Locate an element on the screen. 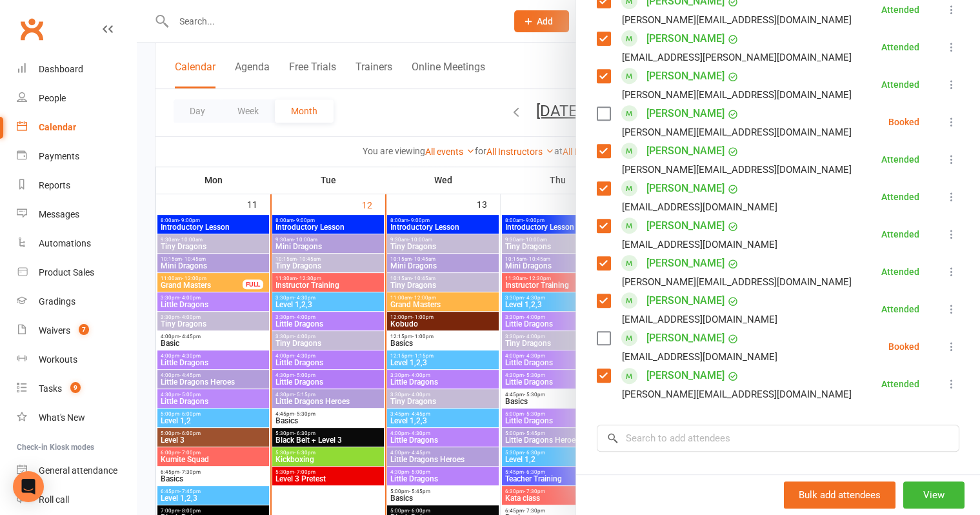  div: Messages is located at coordinates (58, 214).